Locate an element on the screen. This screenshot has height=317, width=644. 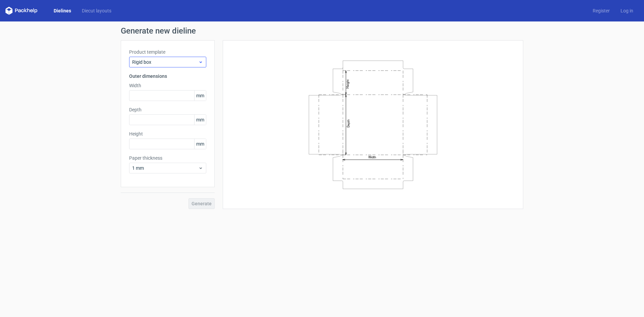
a: Log in is located at coordinates (627, 11).